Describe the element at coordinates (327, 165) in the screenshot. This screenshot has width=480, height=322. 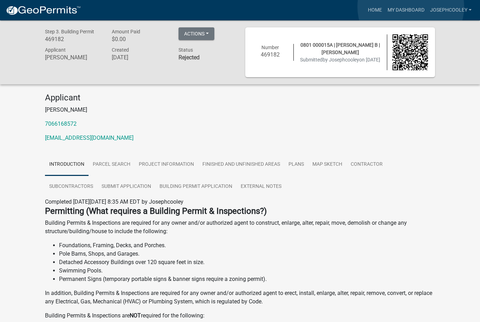
I see `a: Map Sketch` at that location.